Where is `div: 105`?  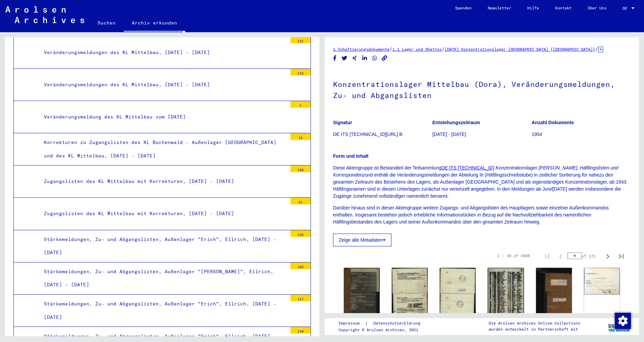
div: 105 is located at coordinates (301, 266).